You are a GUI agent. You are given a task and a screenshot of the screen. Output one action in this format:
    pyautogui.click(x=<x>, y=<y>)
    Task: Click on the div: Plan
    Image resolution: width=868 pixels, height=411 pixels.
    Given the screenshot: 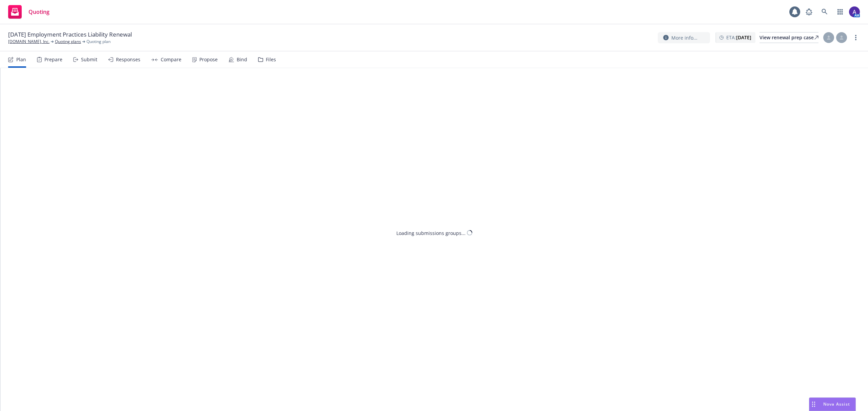 What is the action you would take?
    pyautogui.click(x=21, y=60)
    